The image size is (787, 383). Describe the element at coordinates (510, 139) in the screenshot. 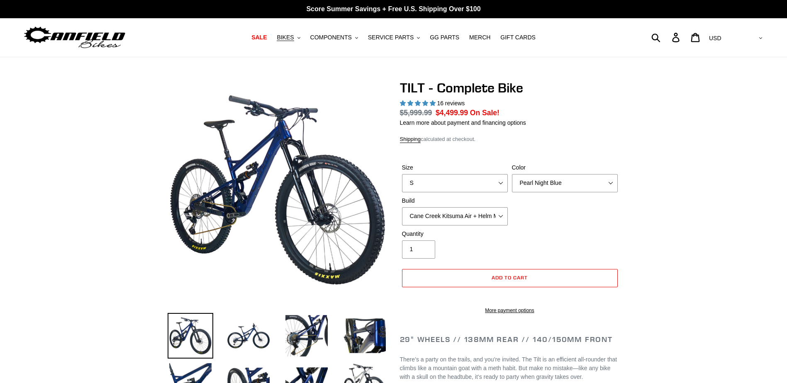

I see `div: calculated at checkout.` at that location.